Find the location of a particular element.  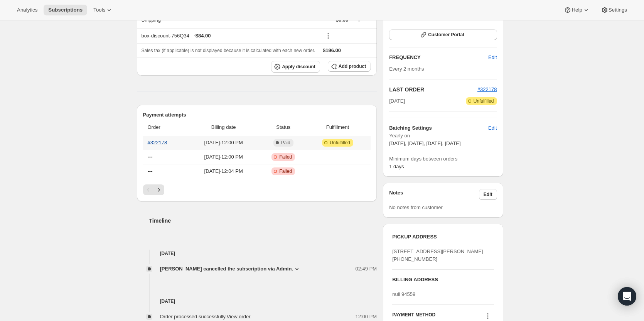

button: Help is located at coordinates (576, 10).